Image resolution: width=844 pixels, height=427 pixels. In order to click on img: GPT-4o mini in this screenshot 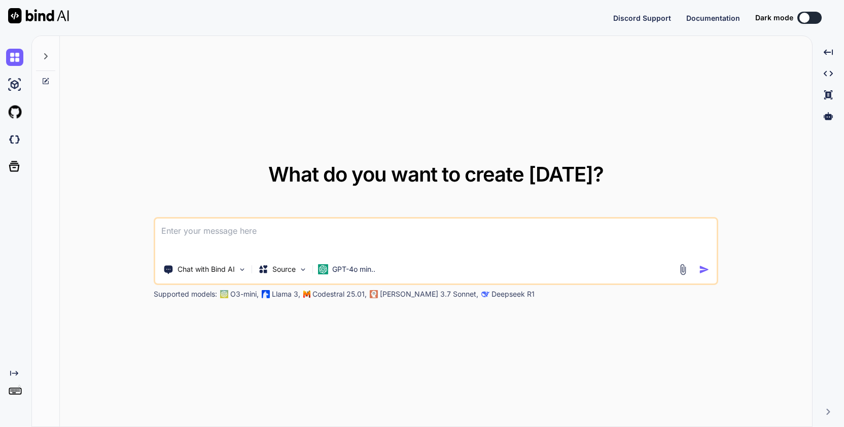, I will do `click(323, 269)`.